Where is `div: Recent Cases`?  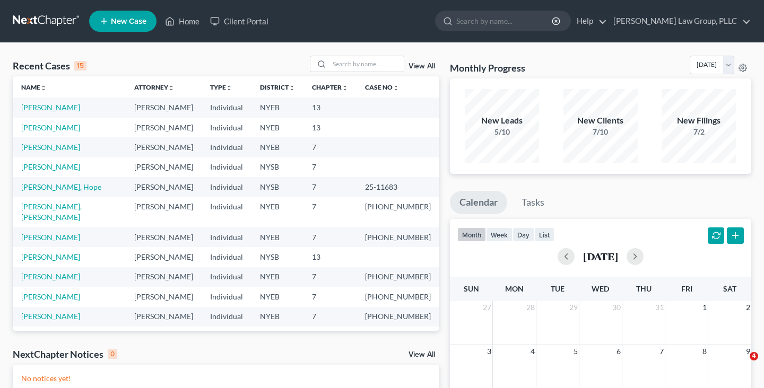 div: Recent Cases is located at coordinates (49, 66).